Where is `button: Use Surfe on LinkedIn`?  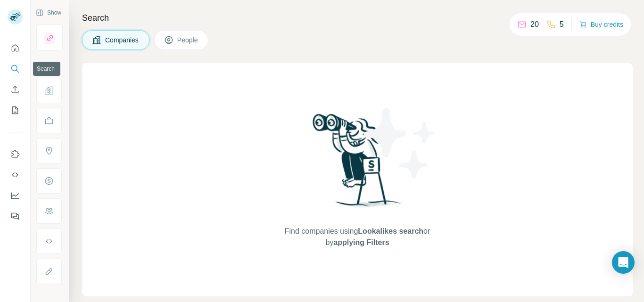
button: Use Surfe on LinkedIn is located at coordinates (15, 154).